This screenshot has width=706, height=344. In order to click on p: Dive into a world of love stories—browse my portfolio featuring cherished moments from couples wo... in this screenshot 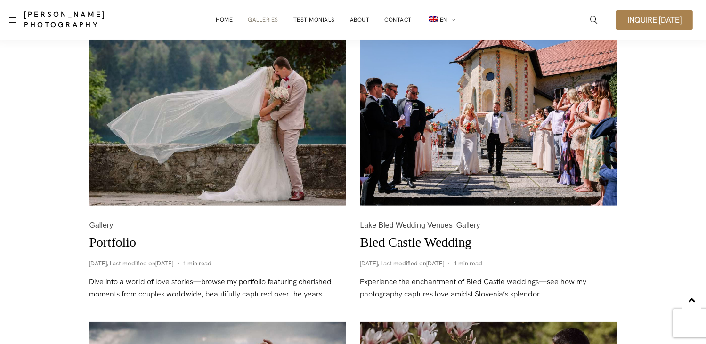, I will do `click(217, 288)`.